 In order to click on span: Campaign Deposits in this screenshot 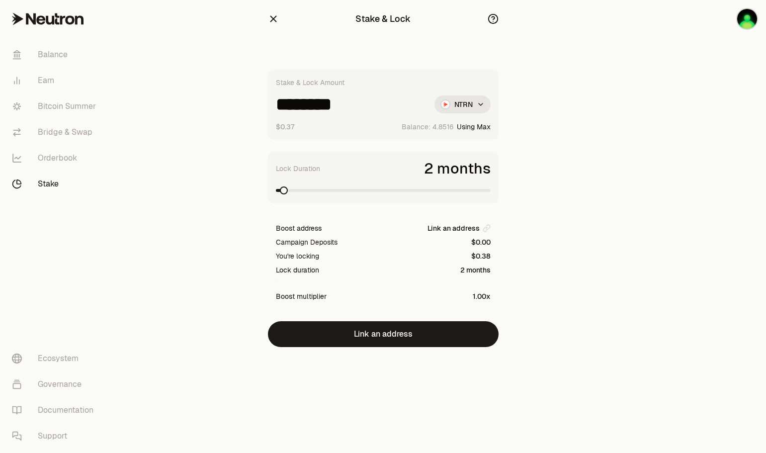, I will do `click(307, 242)`.